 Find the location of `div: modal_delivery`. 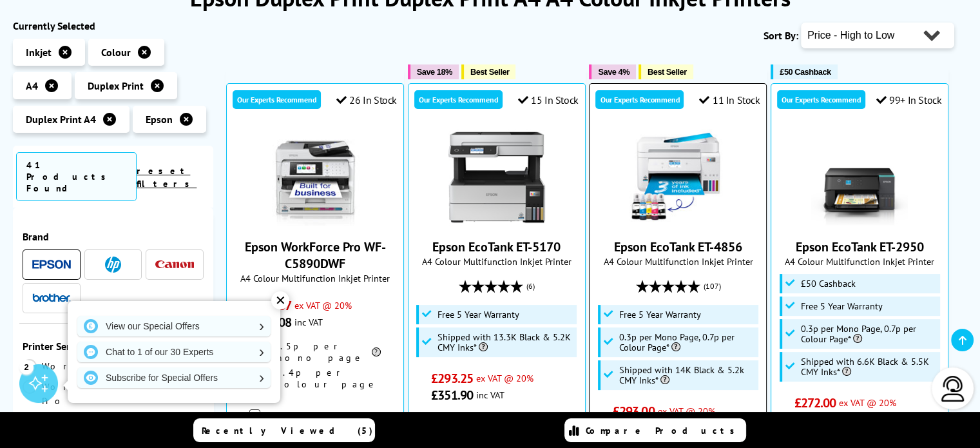

div: modal_delivery is located at coordinates (315, 417).